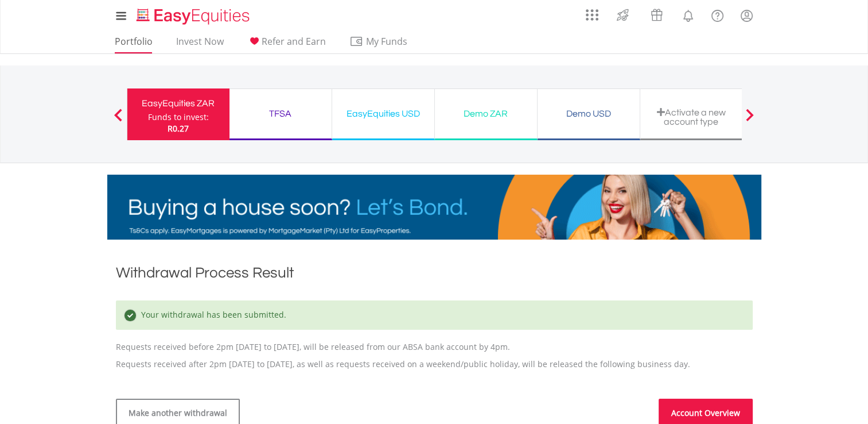  Describe the element at coordinates (656, 13) in the screenshot. I see `a: Vouchers` at that location.